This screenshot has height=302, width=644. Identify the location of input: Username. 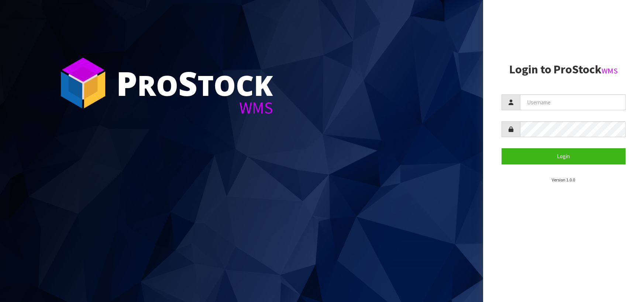
(573, 102).